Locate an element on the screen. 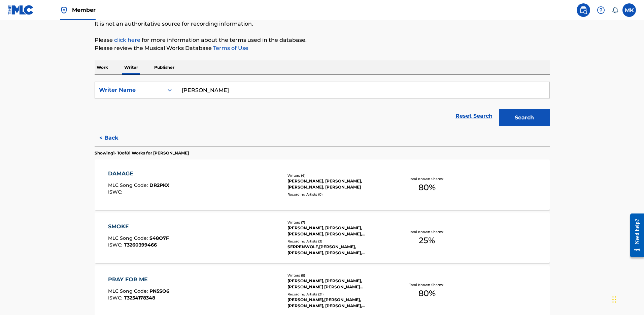 The image size is (644, 315). img: help is located at coordinates (601, 10).